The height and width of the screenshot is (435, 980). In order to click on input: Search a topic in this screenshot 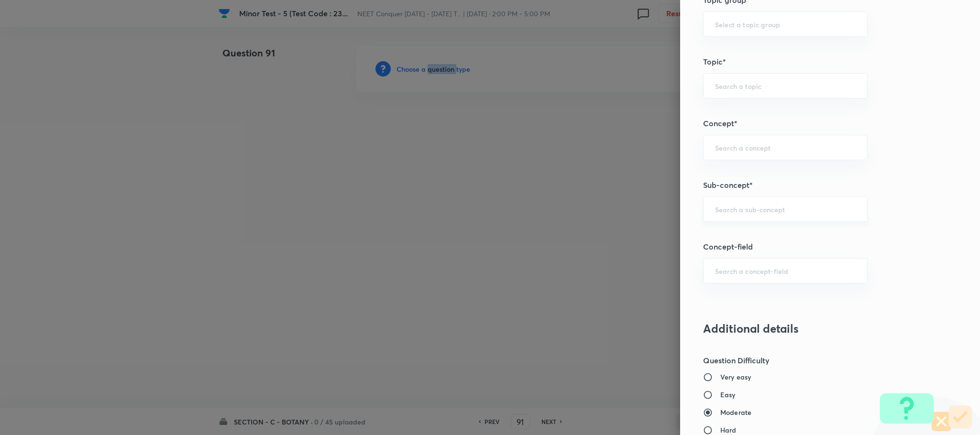, I will do `click(785, 86)`.